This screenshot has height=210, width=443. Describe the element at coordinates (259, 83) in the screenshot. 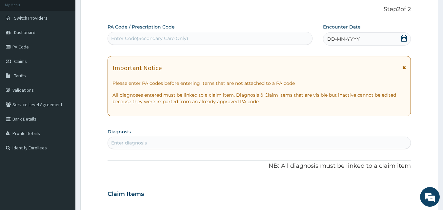

I see `p: Please enter PA codes before entering items that are not attached to a PA code` at that location.